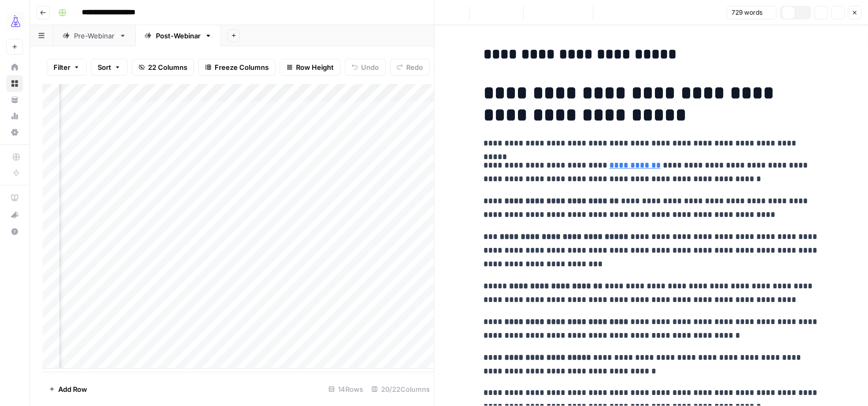 Image resolution: width=868 pixels, height=406 pixels. Describe the element at coordinates (162, 67) in the screenshot. I see `button: 22 Columns` at that location.